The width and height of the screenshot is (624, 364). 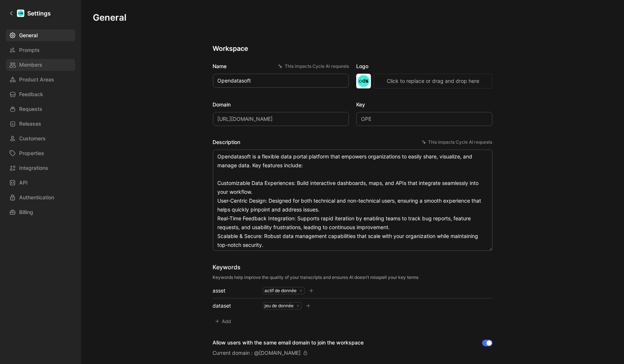 What do you see at coordinates (233, 305) in the screenshot?
I see `div: dataset` at bounding box center [233, 305].